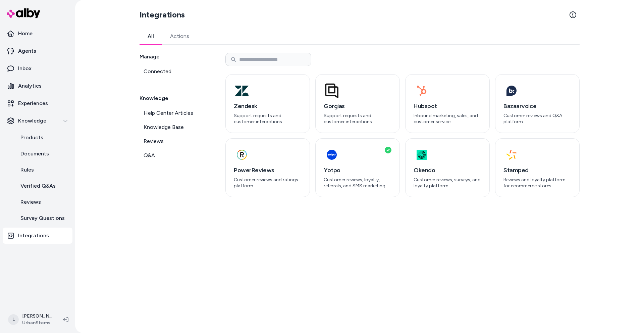 The image size is (644, 333). Describe the element at coordinates (37, 103) in the screenshot. I see `a: Experiences` at that location.